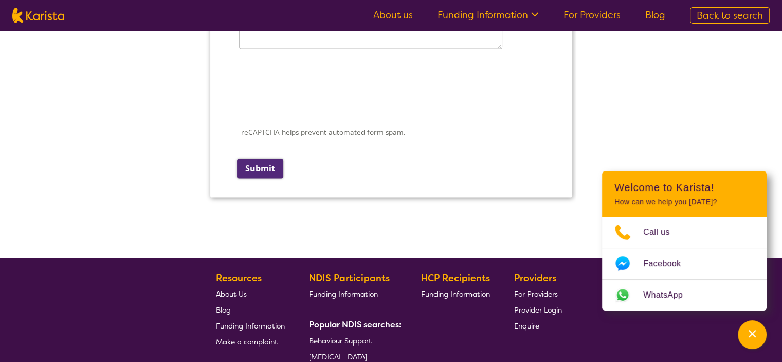 Image resolution: width=782 pixels, height=362 pixels. I want to click on span: Please enter a number (without decimals)., so click(111, 268).